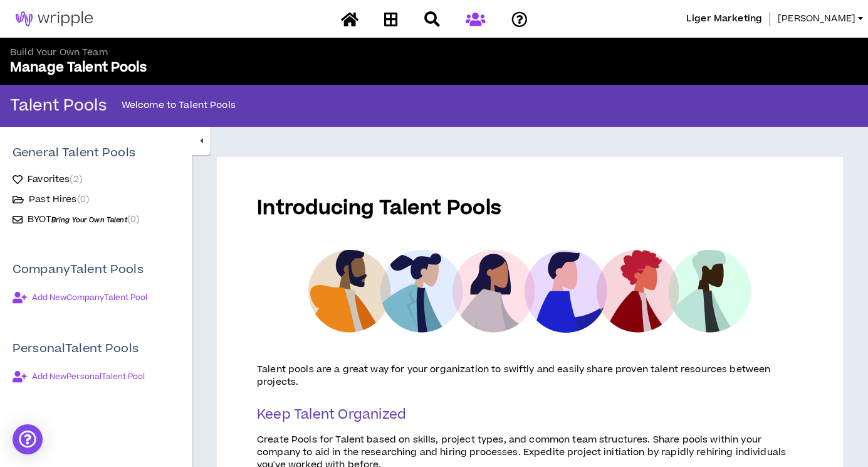 Image resolution: width=868 pixels, height=467 pixels. What do you see at coordinates (89, 377) in the screenshot?
I see `span: Add New Personal Talent Pool` at bounding box center [89, 377].